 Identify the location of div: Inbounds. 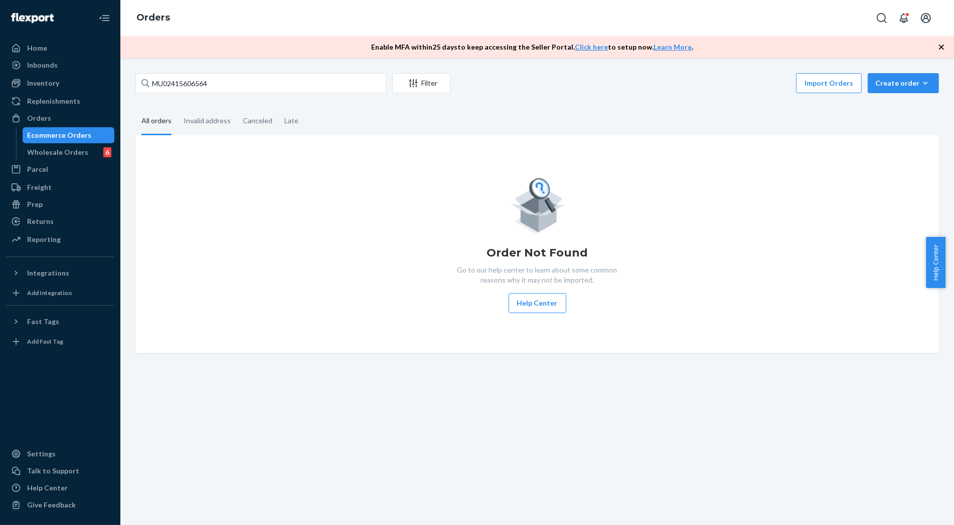
(42, 65).